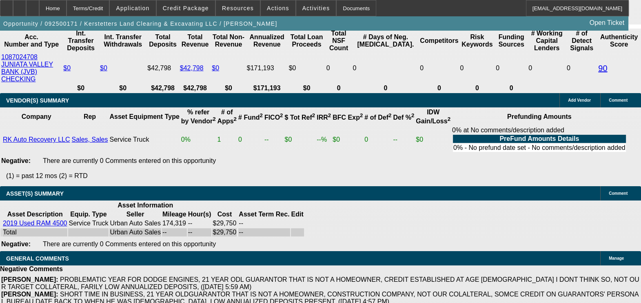  Describe the element at coordinates (267, 41) in the screenshot. I see `th: Annualized Revenue` at that location.